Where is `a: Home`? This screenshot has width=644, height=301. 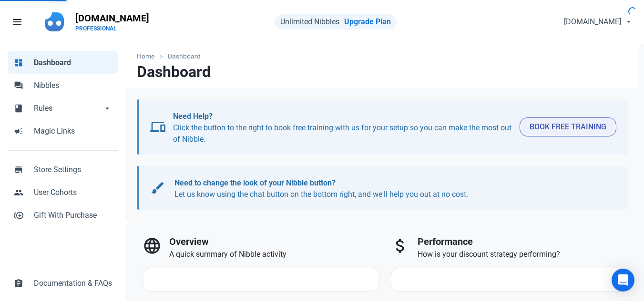 a: Home is located at coordinates (148, 56).